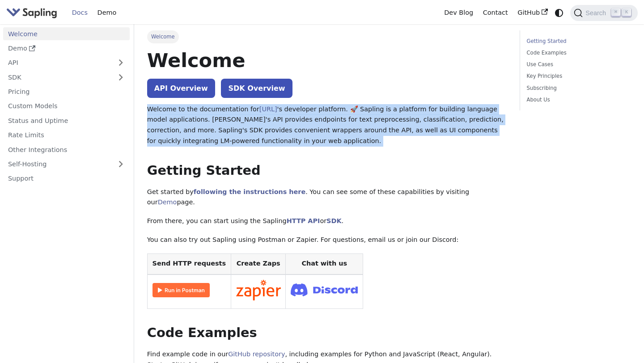  What do you see at coordinates (458, 12) in the screenshot?
I see `a: Dev Blog` at bounding box center [458, 12].